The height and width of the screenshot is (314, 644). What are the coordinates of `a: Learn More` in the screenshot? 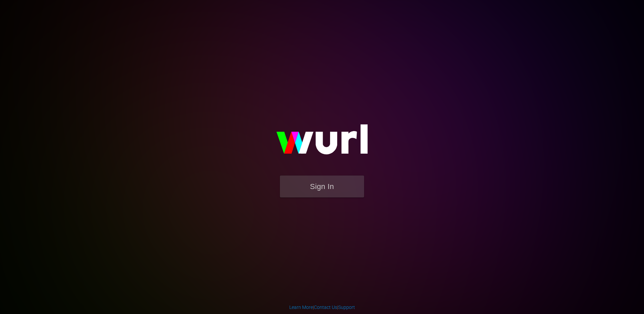 It's located at (301, 307).